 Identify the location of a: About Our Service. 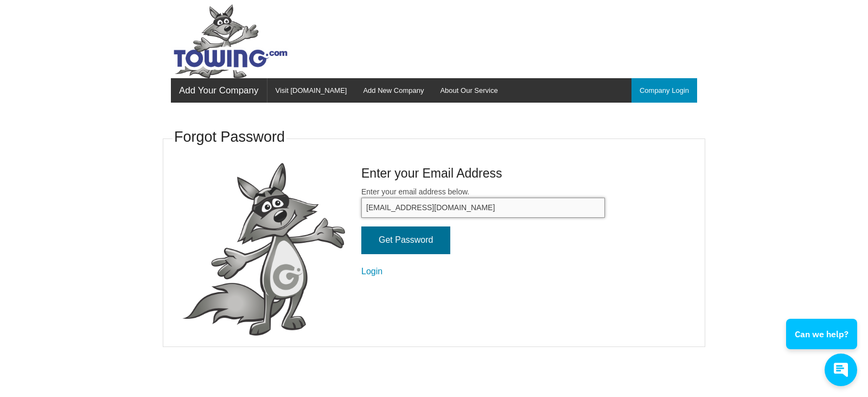
(469, 90).